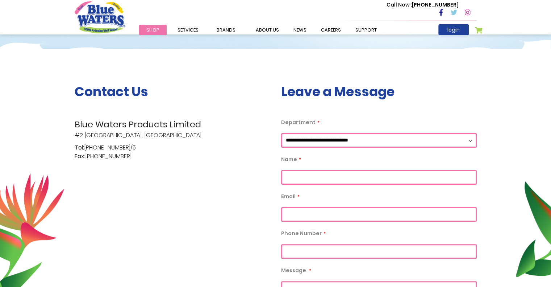 The image size is (551, 287). Describe the element at coordinates (294, 270) in the screenshot. I see `span: Message` at that location.